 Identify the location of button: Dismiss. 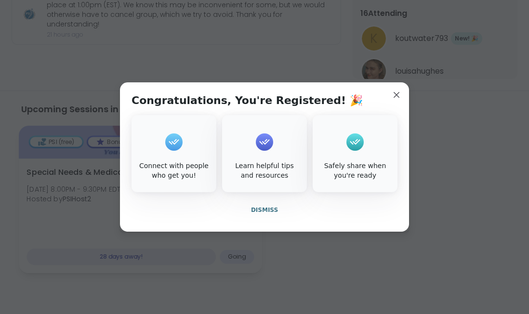
(264, 210).